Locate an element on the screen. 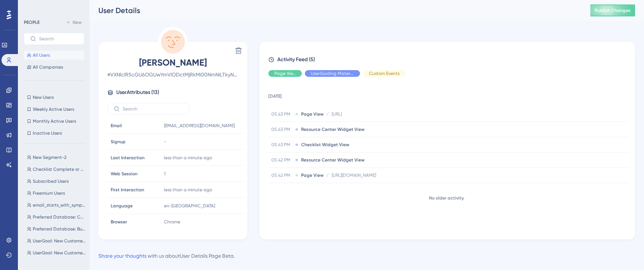  span: New is located at coordinates (77, 22).